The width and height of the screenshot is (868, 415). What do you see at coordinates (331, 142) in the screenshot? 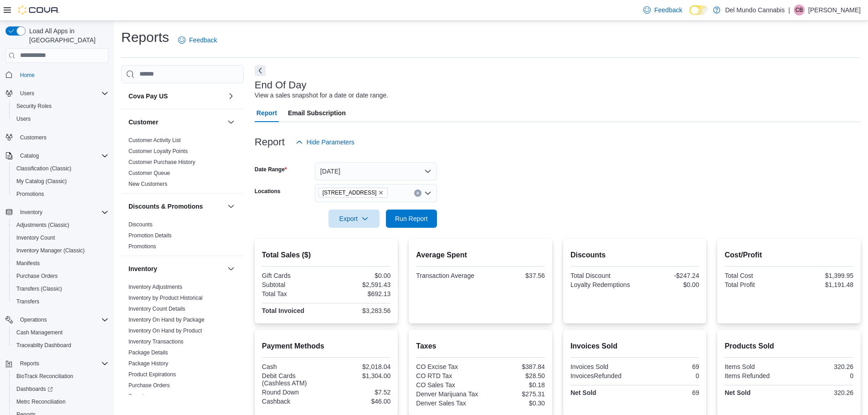
I see `span: Hide Parameters` at bounding box center [331, 142].